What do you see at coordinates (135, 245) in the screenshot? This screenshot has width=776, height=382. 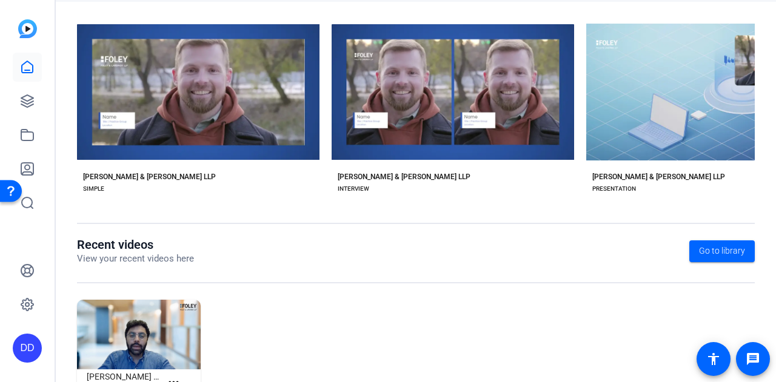 I see `h1: Recent videos` at bounding box center [135, 245].